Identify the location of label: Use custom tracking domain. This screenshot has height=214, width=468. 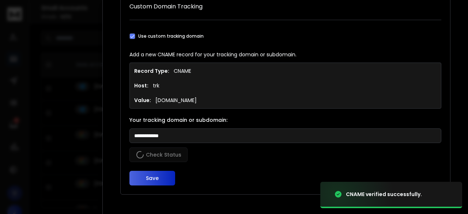
(171, 36).